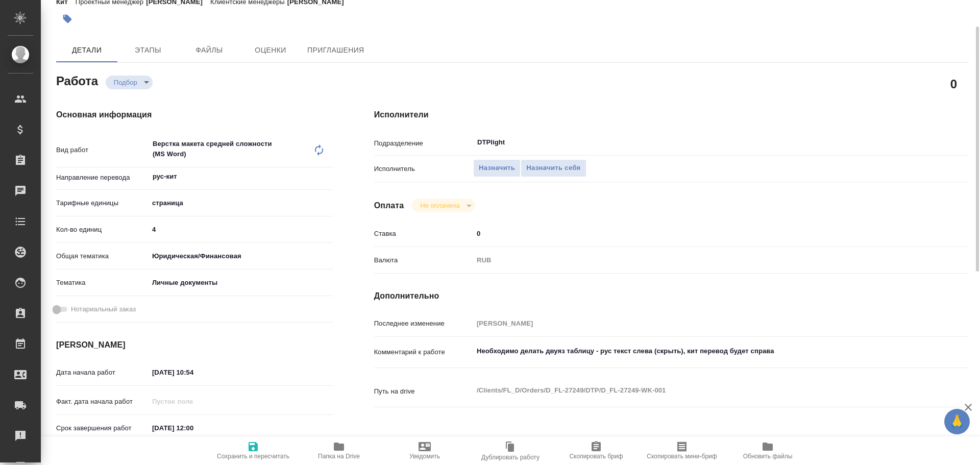 The width and height of the screenshot is (980, 465). What do you see at coordinates (241, 256) in the screenshot?
I see `div: Юридическая/Финансовая` at bounding box center [241, 256].